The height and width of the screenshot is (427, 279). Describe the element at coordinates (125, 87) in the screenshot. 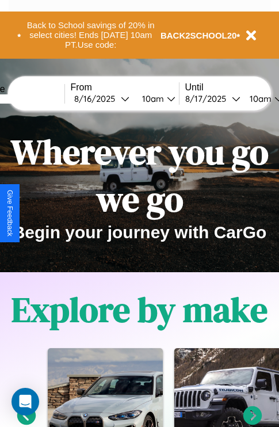

I see `label: From` at that location.